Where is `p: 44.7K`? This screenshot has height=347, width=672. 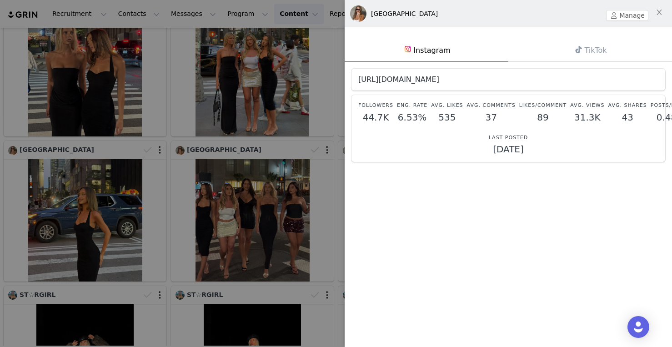 p: 44.7K is located at coordinates (376, 117).